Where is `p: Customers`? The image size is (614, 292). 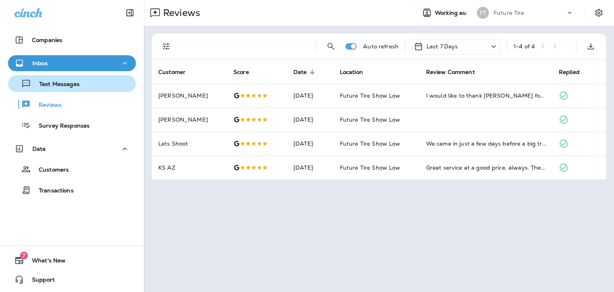 p: Customers is located at coordinates (50, 170).